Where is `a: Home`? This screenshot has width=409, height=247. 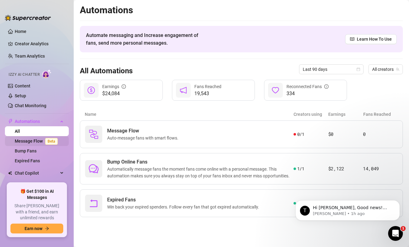 a: Home is located at coordinates (21, 31).